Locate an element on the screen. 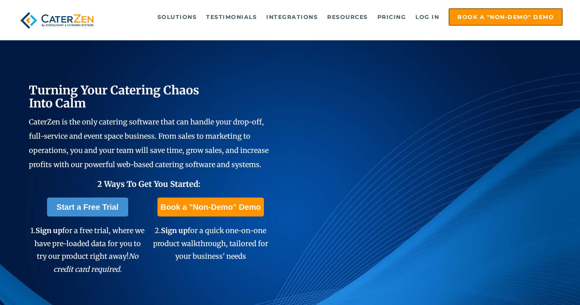 This screenshot has width=580, height=305. a: Solutions is located at coordinates (177, 17).